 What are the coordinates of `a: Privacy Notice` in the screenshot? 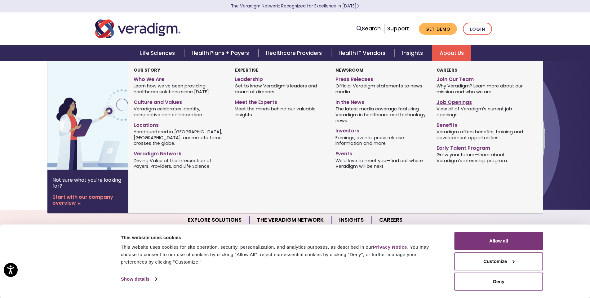 It's located at (390, 247).